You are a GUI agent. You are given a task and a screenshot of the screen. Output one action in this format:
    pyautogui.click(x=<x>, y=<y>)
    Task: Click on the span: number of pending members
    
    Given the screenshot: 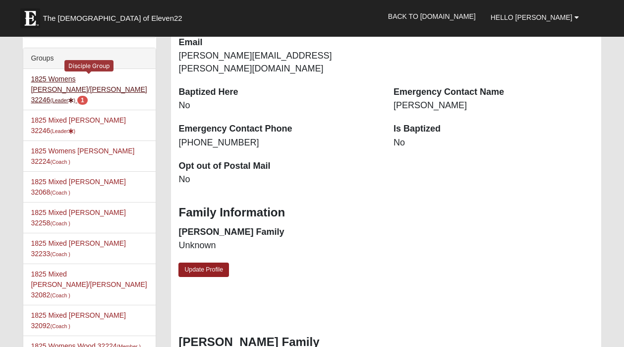 What is the action you would take?
    pyautogui.click(x=82, y=100)
    